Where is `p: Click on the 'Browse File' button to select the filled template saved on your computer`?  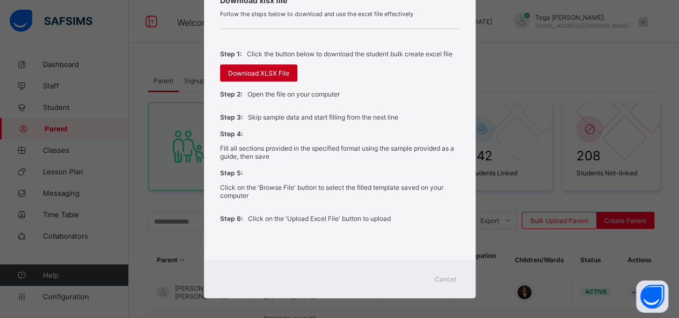
p: Click on the 'Browse File' button to select the filled template saved on your computer is located at coordinates (340, 192).